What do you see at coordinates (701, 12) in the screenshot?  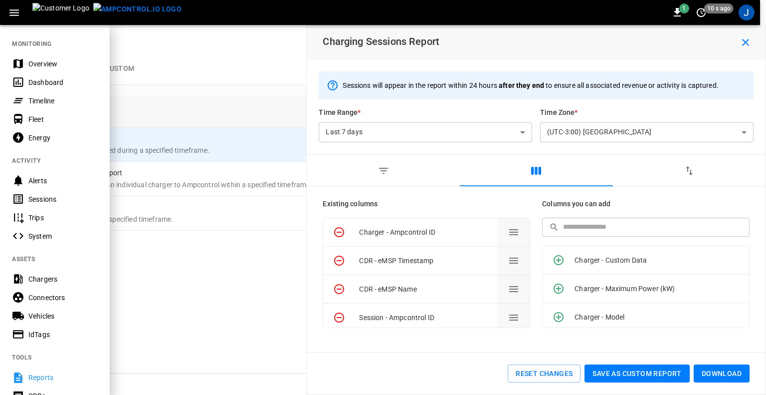 I see `button: set refresh interval` at bounding box center [701, 12].